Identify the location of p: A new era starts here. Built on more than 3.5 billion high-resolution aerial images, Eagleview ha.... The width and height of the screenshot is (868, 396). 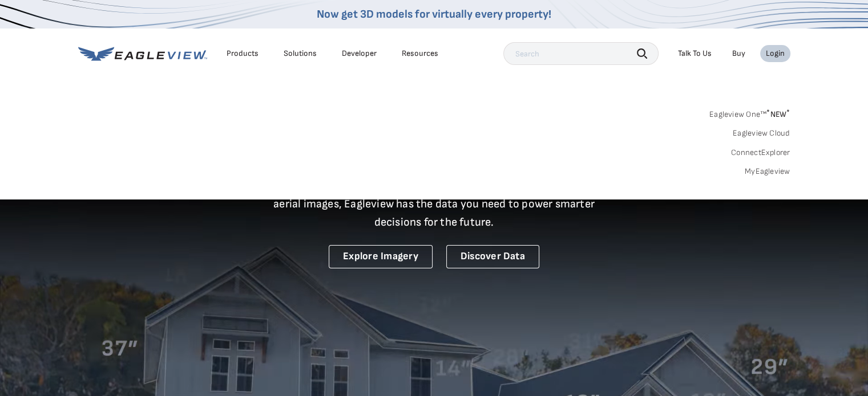
(434, 204).